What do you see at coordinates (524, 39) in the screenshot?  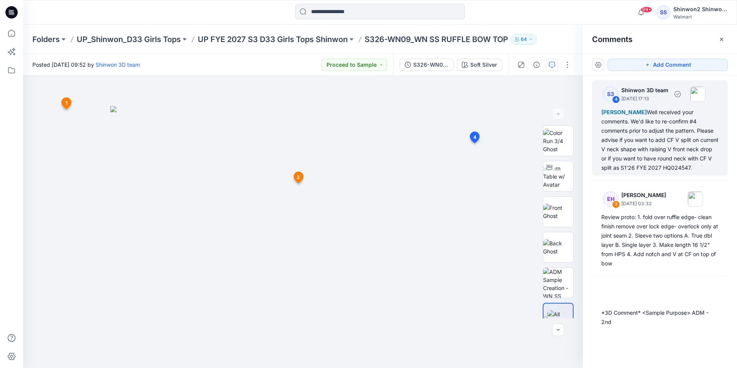 I see `button: 64` at bounding box center [524, 39].